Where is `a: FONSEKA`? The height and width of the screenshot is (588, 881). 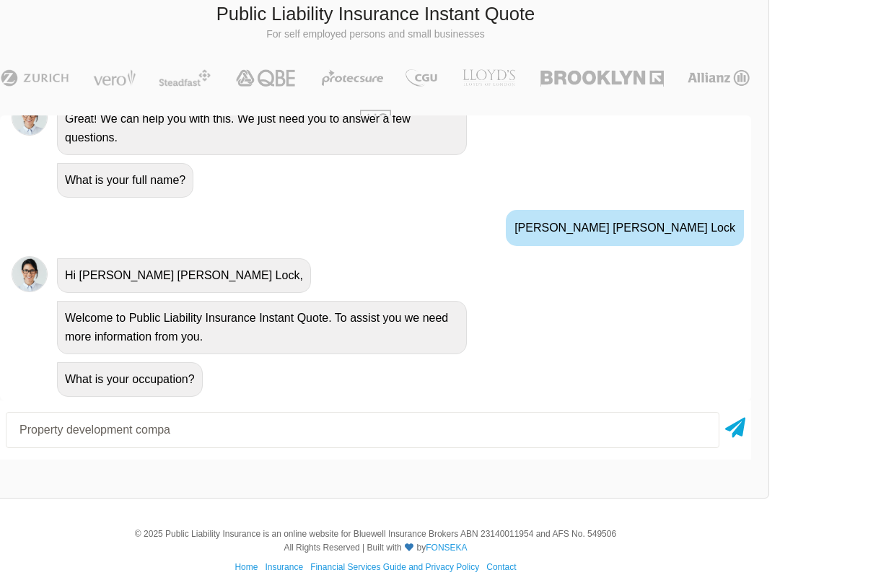 a: FONSEKA is located at coordinates (445, 547).